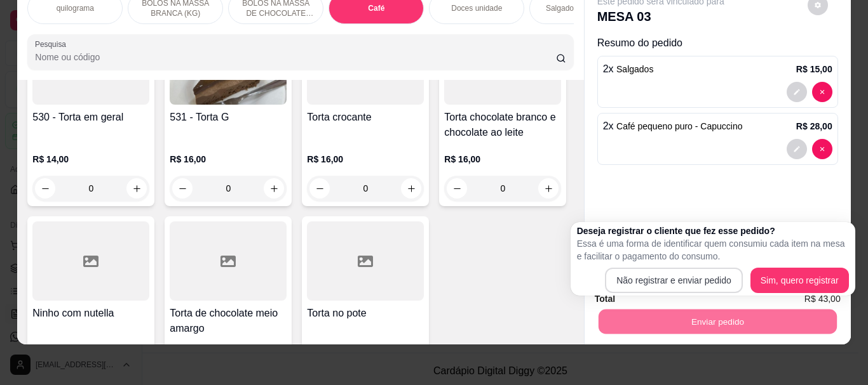  Describe the element at coordinates (228, 321) in the screenshot. I see `h4: Torta de chocolate meio amargo` at that location.